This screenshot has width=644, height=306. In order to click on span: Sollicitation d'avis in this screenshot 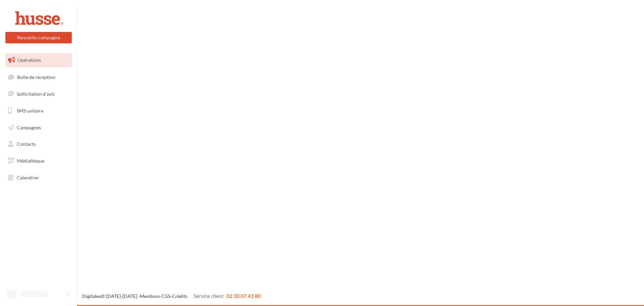, I will do `click(36, 94)`.